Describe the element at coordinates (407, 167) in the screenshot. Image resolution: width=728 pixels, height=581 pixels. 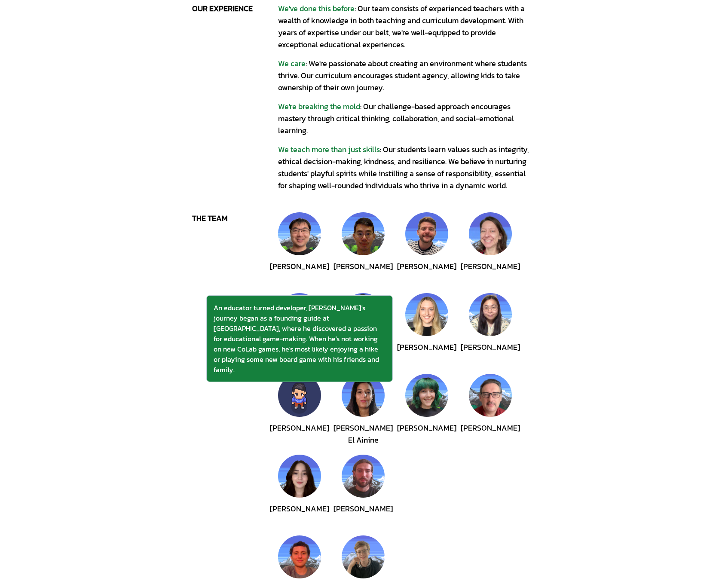
I see `div: : Our students learn values such as integrity, ethical decision-making, kindness, and resilience....` at that location.